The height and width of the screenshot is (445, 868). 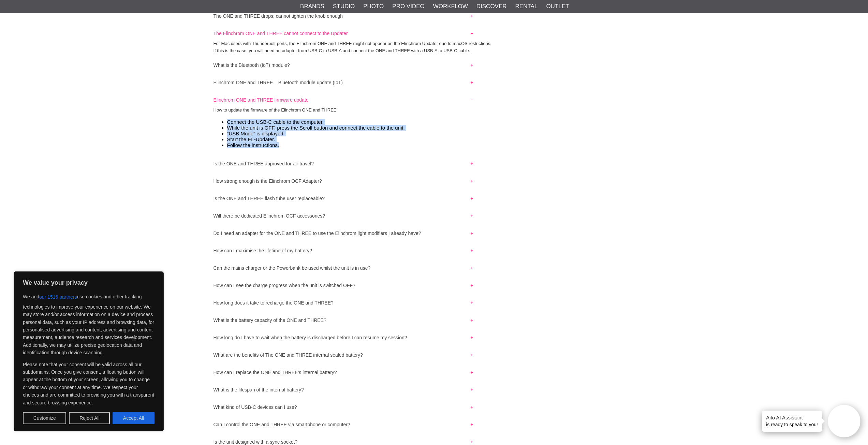 I want to click on button: Is the ONE and THREE approved for air travel?, so click(x=343, y=162).